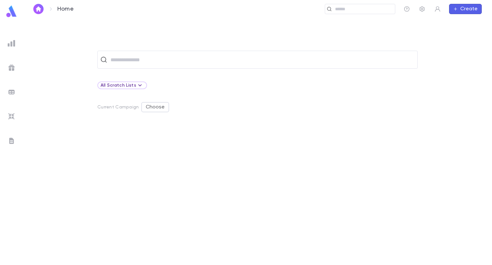  What do you see at coordinates (12, 92) in the screenshot?
I see `img: batches_grey.339ca447c9d9533ef1741baa751efc33.svg` at bounding box center [12, 92].